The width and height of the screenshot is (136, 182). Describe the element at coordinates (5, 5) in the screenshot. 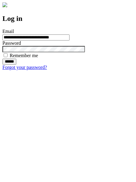

I see `img: logo-4e3dc11c47720685a147b03b5a06dd966a58ff35d612b21f08c02c0306f2b779.png` at that location.